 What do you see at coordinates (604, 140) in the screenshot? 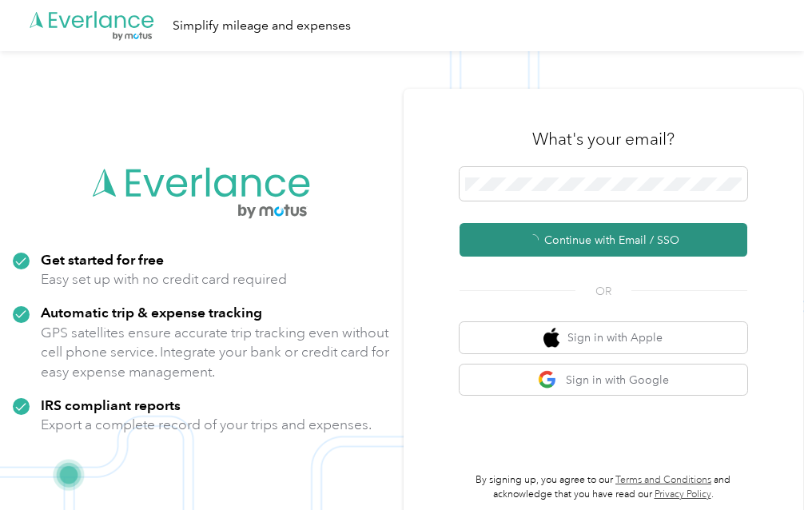
I see `h3: What's your email?` at bounding box center [604, 140].